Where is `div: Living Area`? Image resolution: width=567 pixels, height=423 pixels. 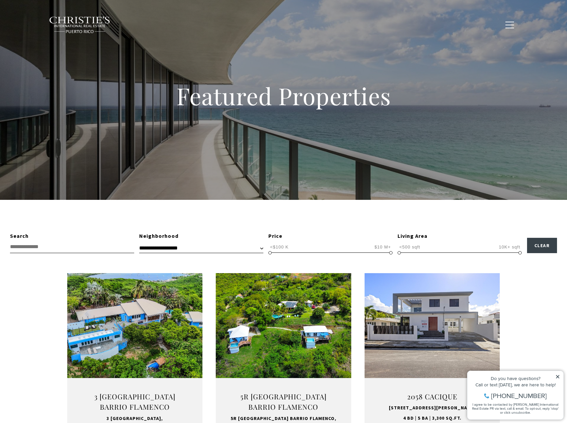
div: Living Area is located at coordinates (459, 236).